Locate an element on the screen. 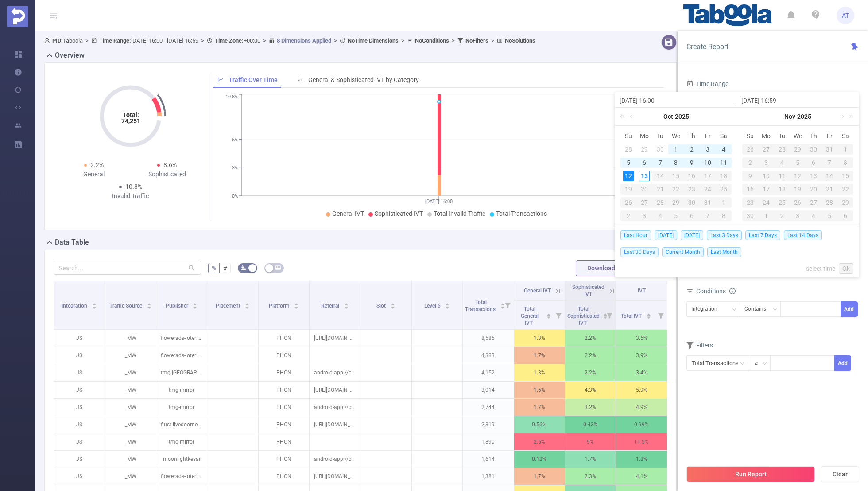  td: November 21, 2025 is located at coordinates (829, 189).